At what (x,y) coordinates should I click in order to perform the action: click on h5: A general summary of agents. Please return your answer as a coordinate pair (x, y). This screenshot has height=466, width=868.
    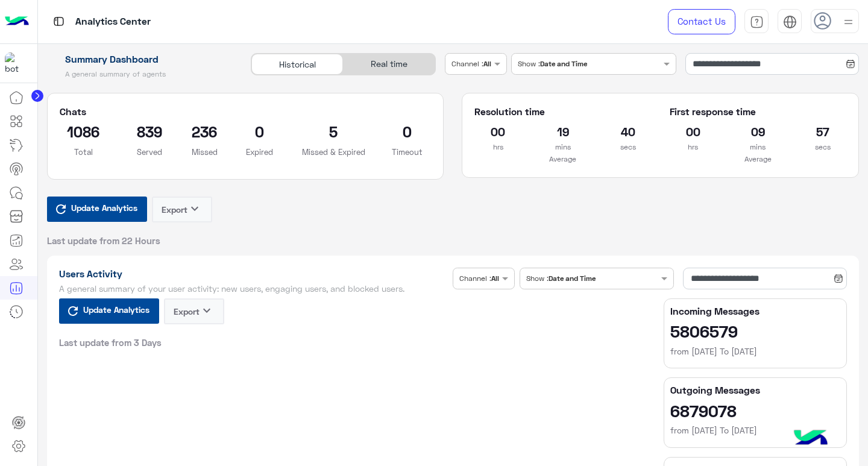
    Looking at the image, I should click on (142, 74).